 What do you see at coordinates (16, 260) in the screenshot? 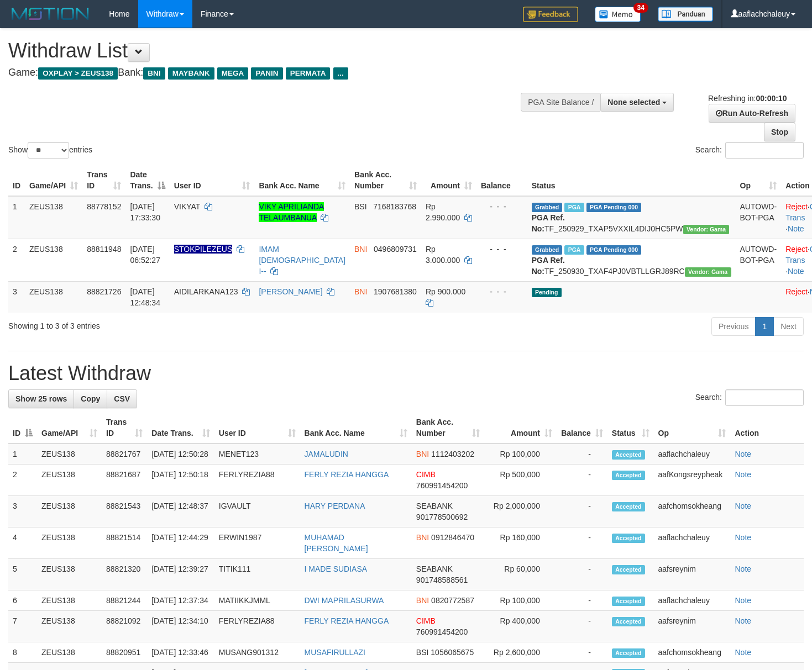
I see `td: 2` at bounding box center [16, 260].